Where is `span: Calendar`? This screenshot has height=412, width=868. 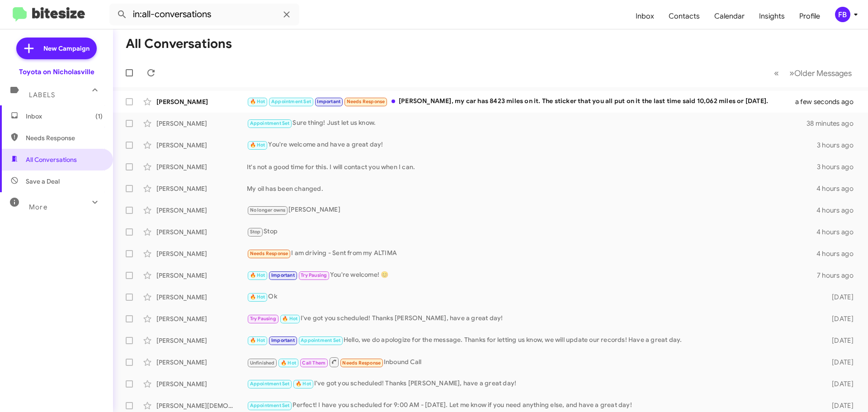 span: Calendar is located at coordinates (729, 16).